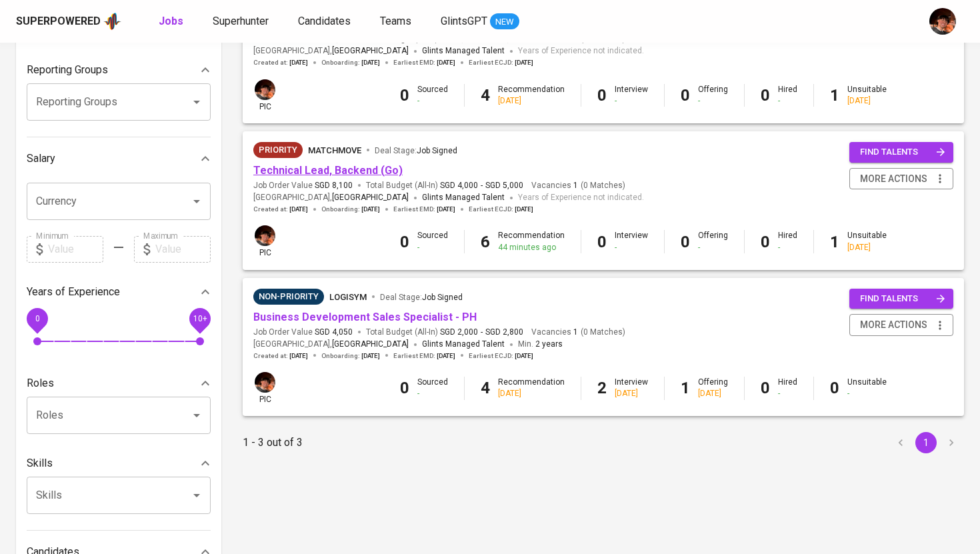 This screenshot has height=554, width=980. I want to click on b: 1, so click(835, 95).